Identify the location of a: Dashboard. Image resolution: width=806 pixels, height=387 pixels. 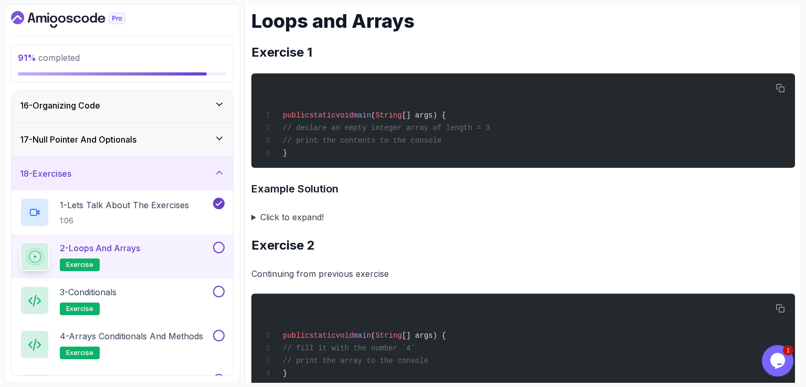
(80, 19).